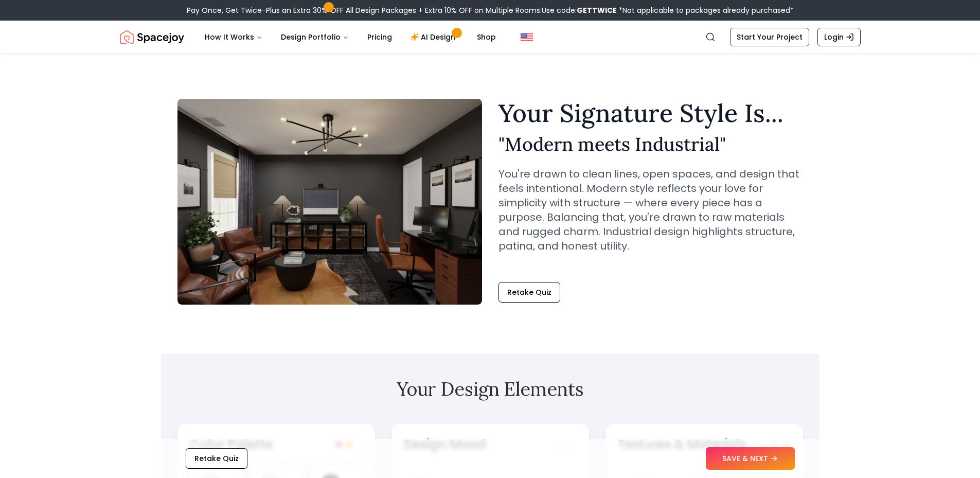 The width and height of the screenshot is (980, 478). I want to click on button: Design Portfolio, so click(315, 37).